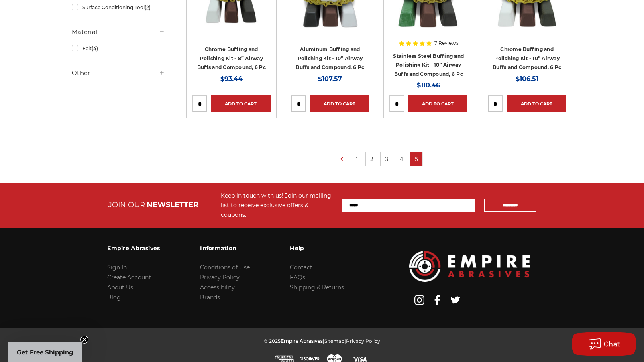  What do you see at coordinates (372, 159) in the screenshot?
I see `a: 2` at bounding box center [372, 159].